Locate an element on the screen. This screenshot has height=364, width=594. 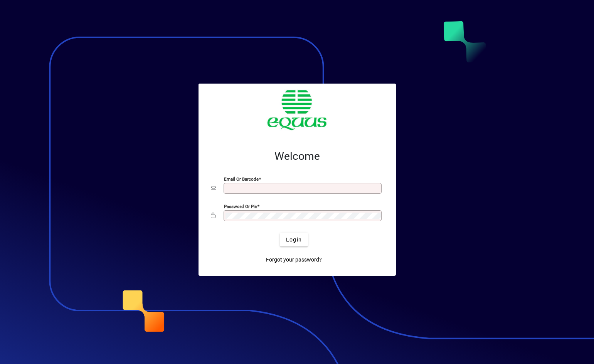
span: Forgot your password? is located at coordinates (294, 260).